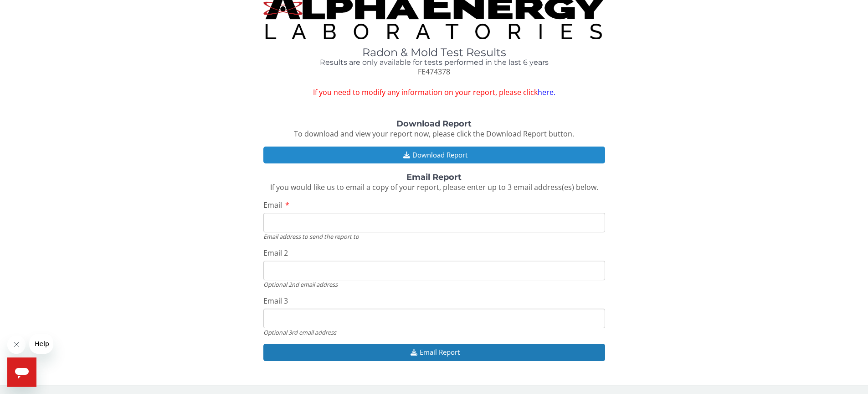  What do you see at coordinates (434, 72) in the screenshot?
I see `span: FE474378` at bounding box center [434, 72].